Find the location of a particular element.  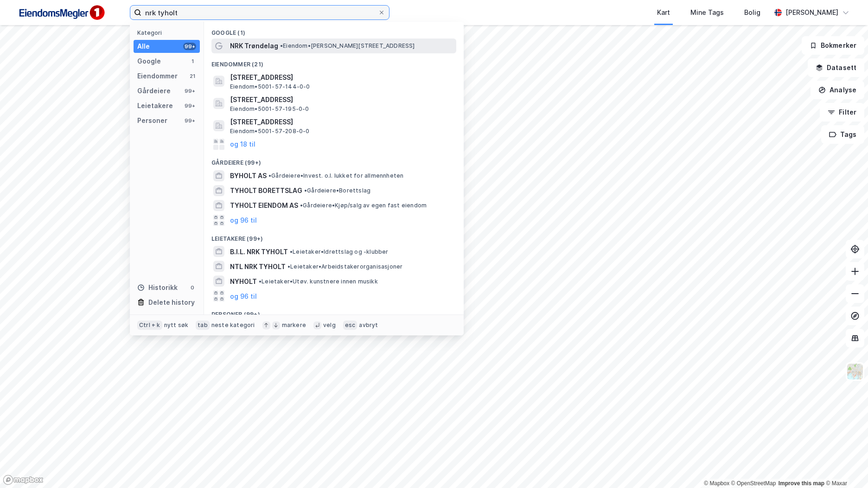

span: Gårdeiere • Borettslag is located at coordinates (337, 190).